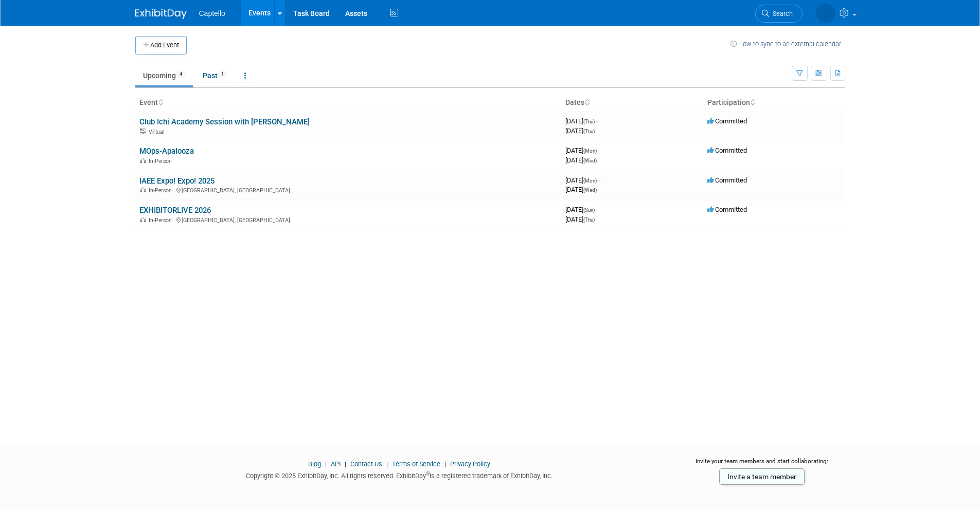 This screenshot has width=980, height=510. What do you see at coordinates (400, 475) in the screenshot?
I see `div: Copyright © 2025 ExhibitDay, Inc. All rights reserved. ExhibitDay is a registered trademark of Ex...` at bounding box center [400, 475].